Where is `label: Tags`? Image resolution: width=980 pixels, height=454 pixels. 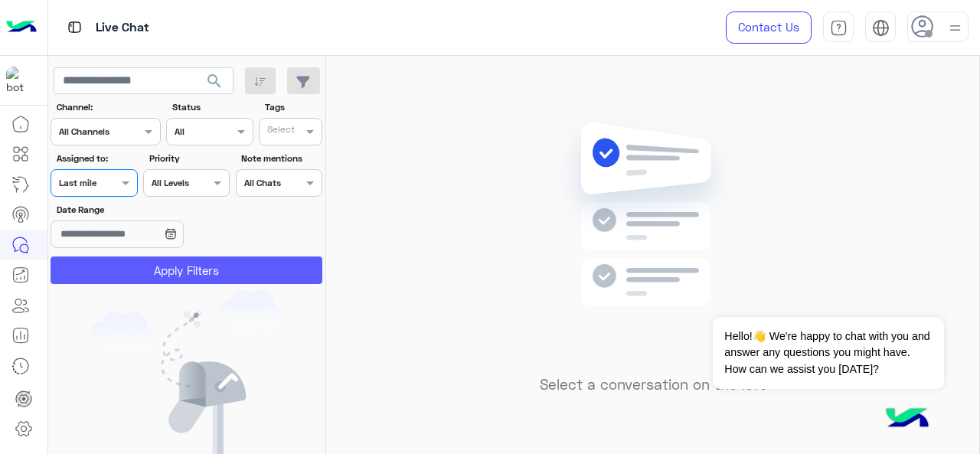 label: Tags is located at coordinates (293, 107).